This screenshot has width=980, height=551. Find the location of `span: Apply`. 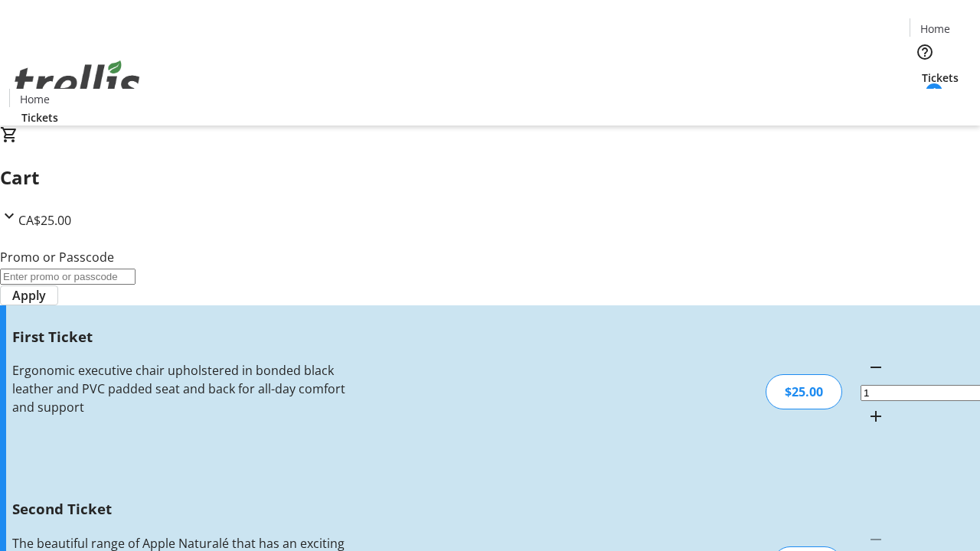

span: Apply is located at coordinates (29, 295).